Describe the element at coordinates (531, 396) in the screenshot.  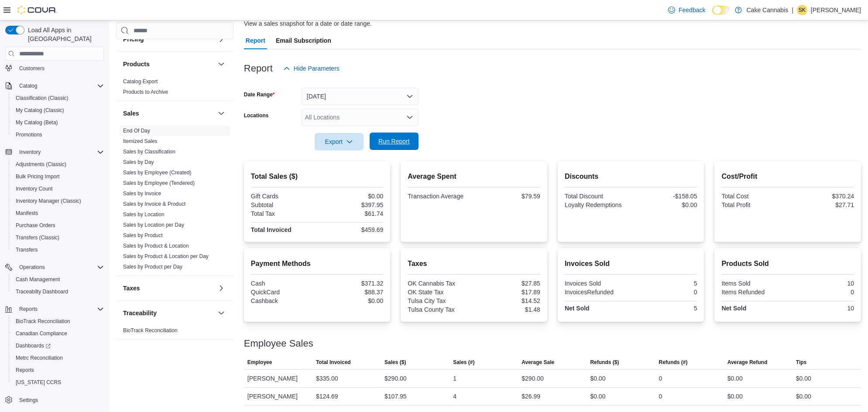
I see `div: $26.99` at that location.